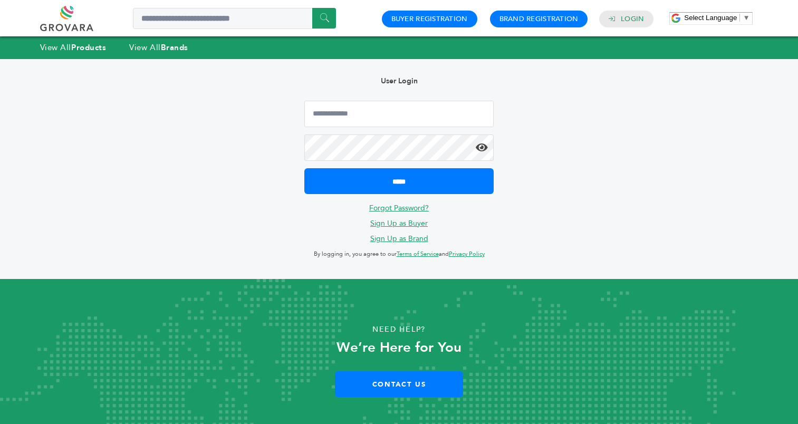 This screenshot has height=424, width=798. Describe the element at coordinates (175, 47) in the screenshot. I see `strong: Brands` at that location.